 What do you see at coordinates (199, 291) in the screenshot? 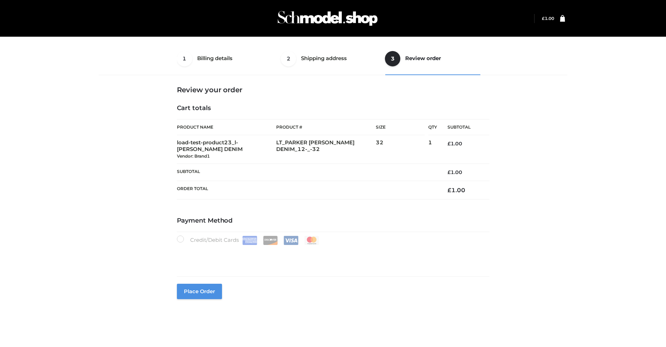
I see `button: Place order` at bounding box center [199, 291].